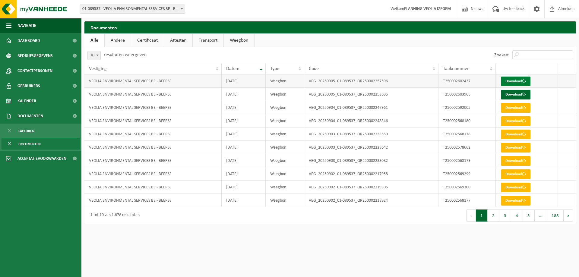 The height and width of the screenshot is (277, 579). I want to click on label: Zoeken:, so click(501, 55).